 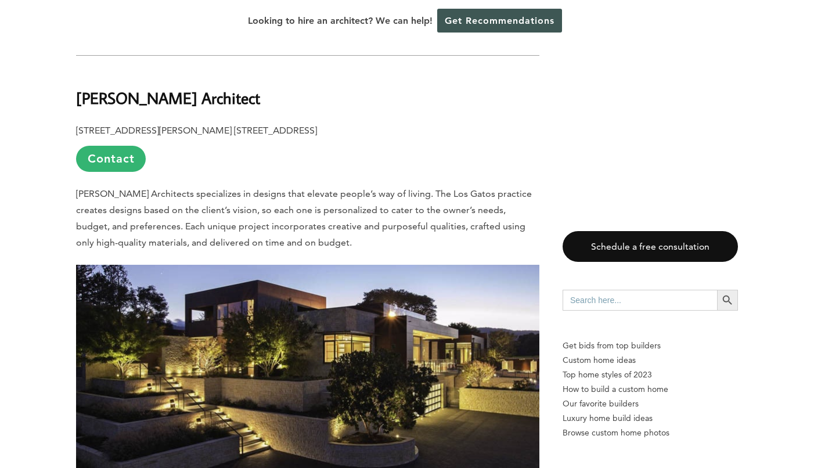 I want to click on p: Custom home ideas, so click(x=650, y=360).